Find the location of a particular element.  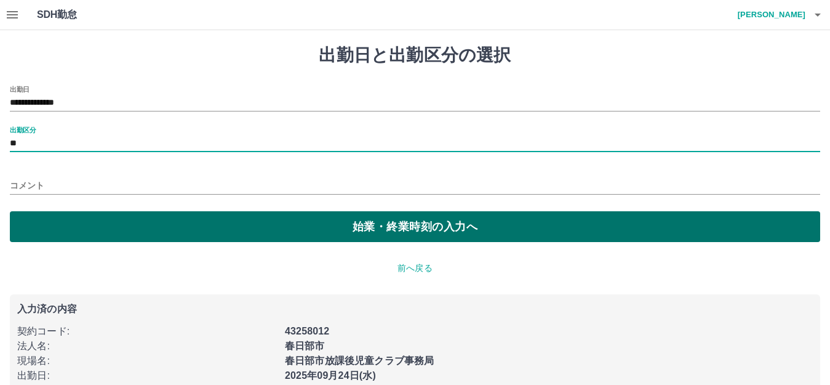

p: 前へ戻る is located at coordinates (415, 268).